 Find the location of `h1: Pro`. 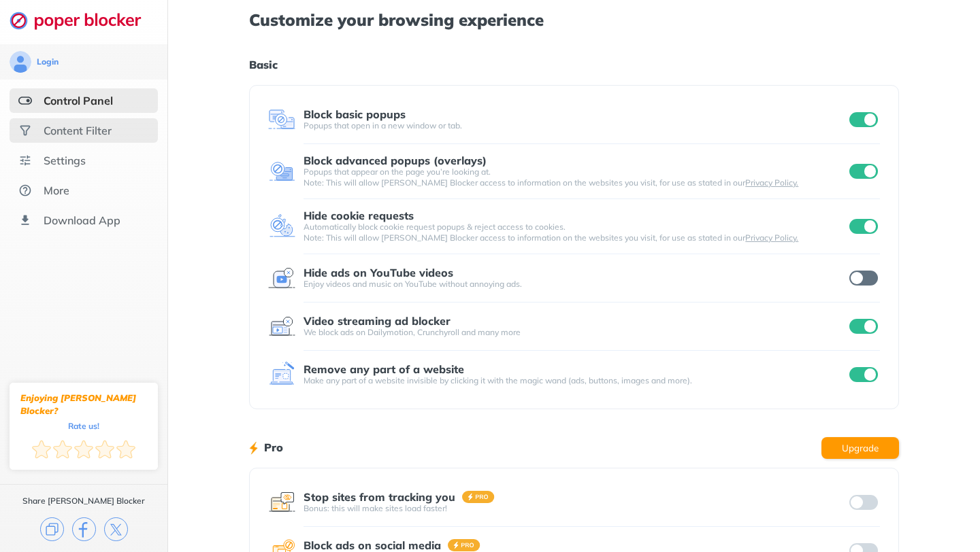

h1: Pro is located at coordinates (274, 447).